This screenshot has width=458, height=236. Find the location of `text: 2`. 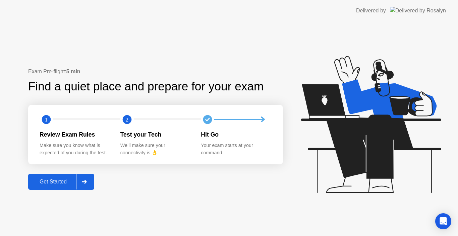

text: 2 is located at coordinates (127, 119).